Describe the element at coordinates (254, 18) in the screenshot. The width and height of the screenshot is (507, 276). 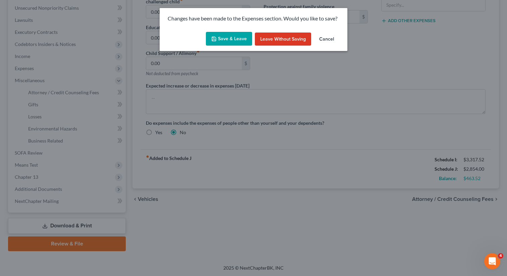
I see `p: Changes have been made to the Expenses section. Would you like to save?` at that location.